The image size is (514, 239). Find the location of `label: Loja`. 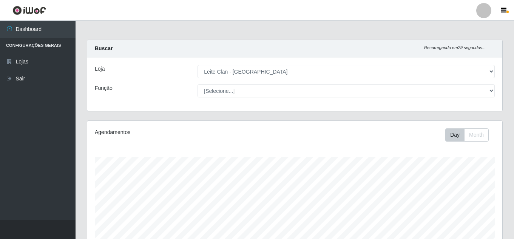

label: Loja is located at coordinates (100, 69).